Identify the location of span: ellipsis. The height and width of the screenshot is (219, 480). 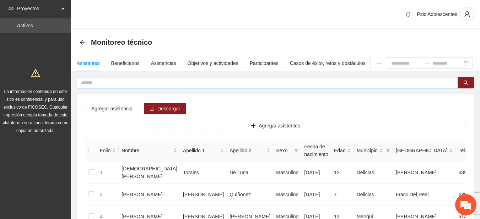
(379, 63).